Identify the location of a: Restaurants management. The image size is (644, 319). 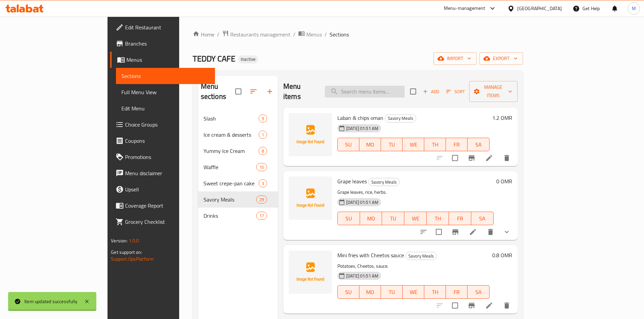
(256, 34).